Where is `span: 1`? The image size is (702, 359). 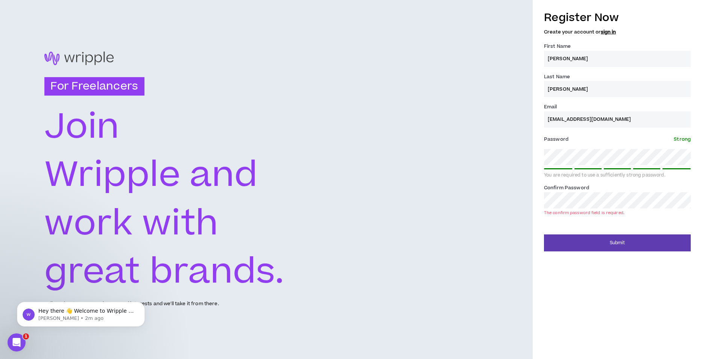 span: 1 is located at coordinates (26, 336).